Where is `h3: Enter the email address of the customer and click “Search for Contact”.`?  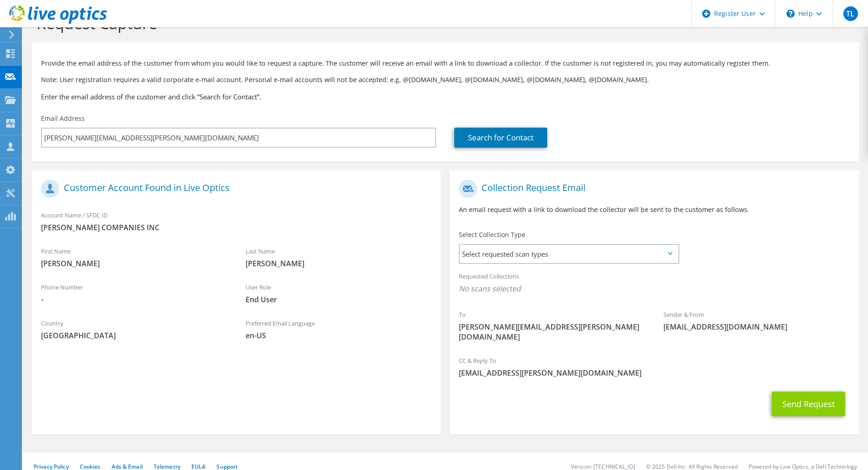 h3: Enter the email address of the customer and click “Search for Contact”. is located at coordinates (445, 97).